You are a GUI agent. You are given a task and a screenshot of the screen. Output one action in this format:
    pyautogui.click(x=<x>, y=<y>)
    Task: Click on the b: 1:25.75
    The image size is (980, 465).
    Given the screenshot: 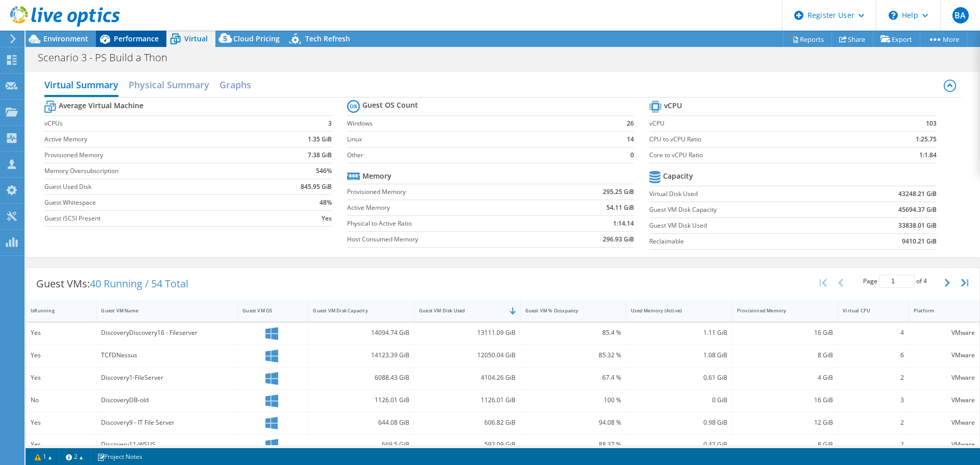 What is the action you would take?
    pyautogui.click(x=926, y=139)
    